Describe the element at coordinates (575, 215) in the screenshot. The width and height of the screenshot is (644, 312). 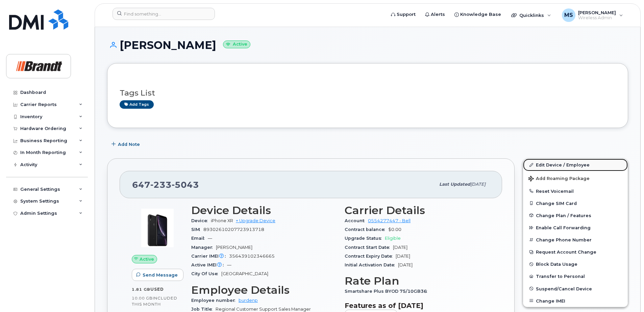
I see `button: Change Plan / Features` at that location.